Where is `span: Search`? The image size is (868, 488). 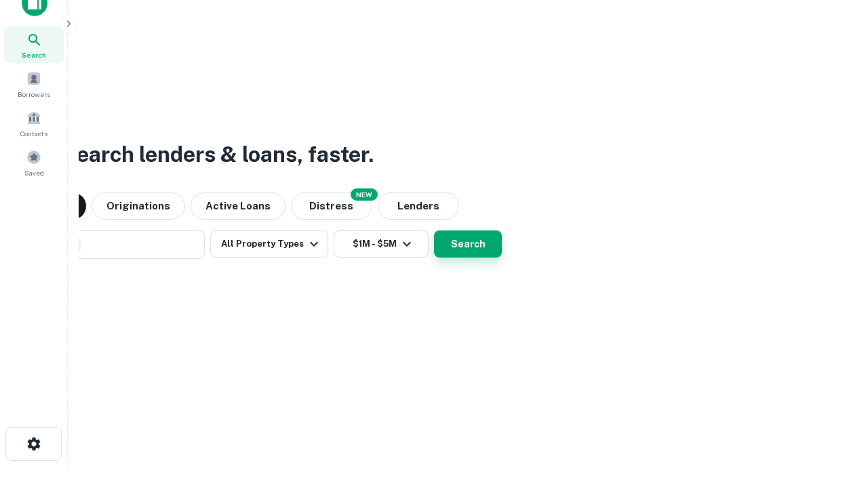 span: Search is located at coordinates (34, 55).